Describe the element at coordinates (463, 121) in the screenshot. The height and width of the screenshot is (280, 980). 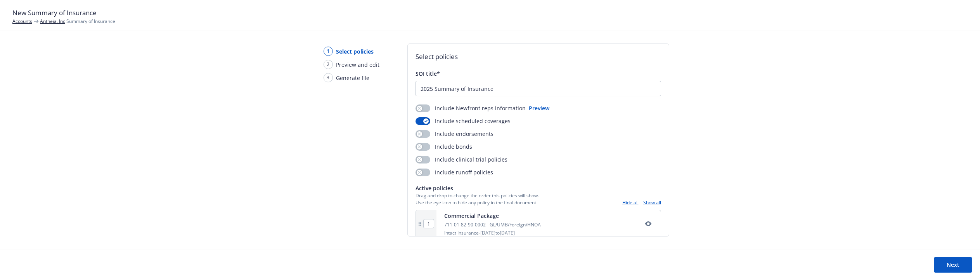
I see `div: Include scheduled coverages` at that location.